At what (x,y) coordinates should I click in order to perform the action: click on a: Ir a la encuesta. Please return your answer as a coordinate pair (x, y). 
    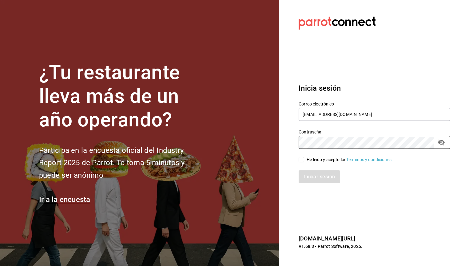
    Looking at the image, I should click on (65, 200).